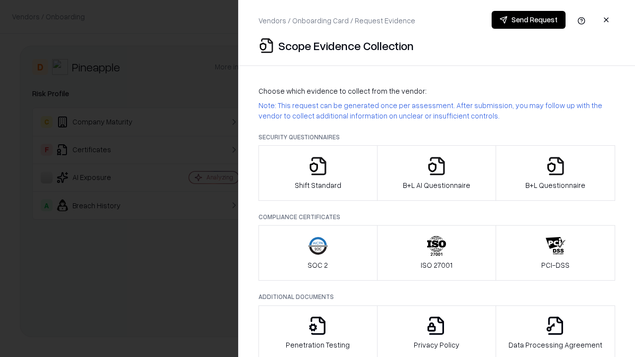 Image resolution: width=635 pixels, height=357 pixels. I want to click on p: Scope Evidence Collection, so click(346, 46).